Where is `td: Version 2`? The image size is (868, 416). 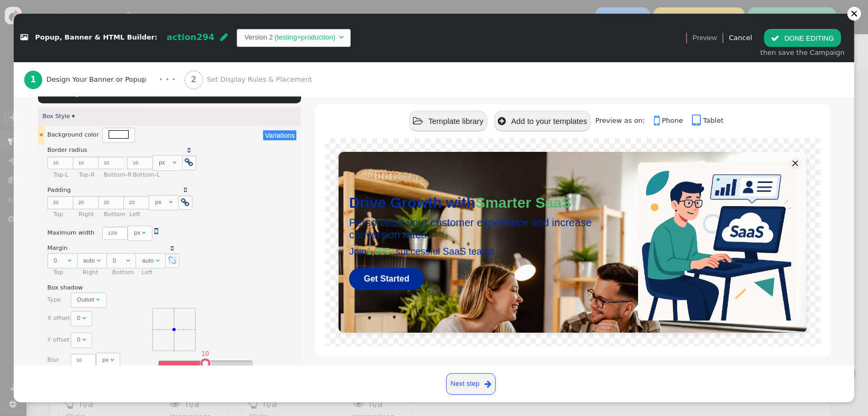
td: Version 2 is located at coordinates (259, 37).